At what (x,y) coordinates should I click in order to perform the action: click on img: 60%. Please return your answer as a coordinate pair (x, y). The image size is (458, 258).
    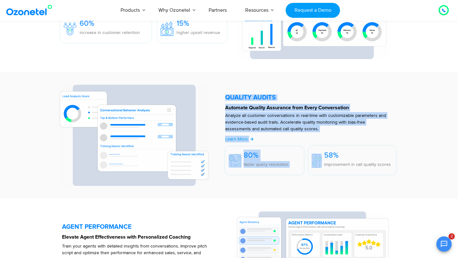
    Looking at the image, I should click on (70, 29).